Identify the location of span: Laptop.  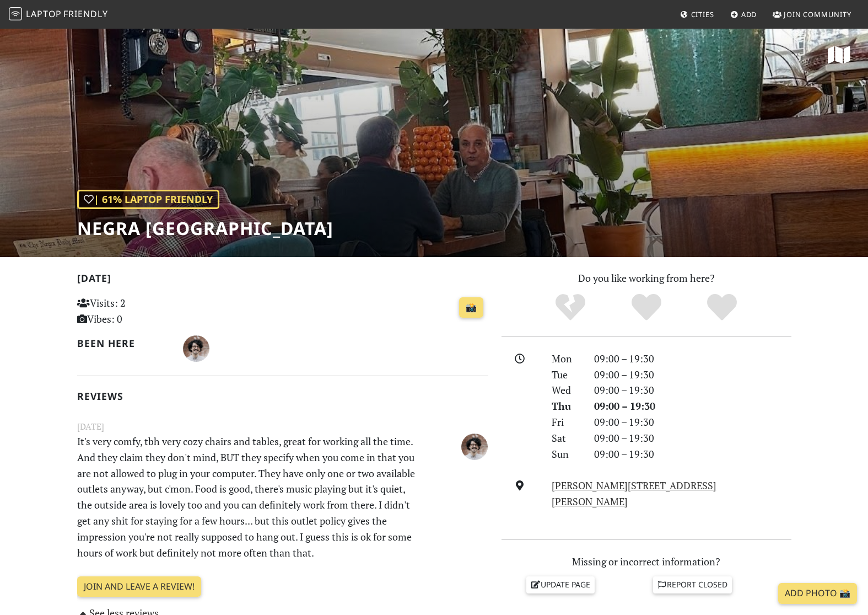
(44, 13).